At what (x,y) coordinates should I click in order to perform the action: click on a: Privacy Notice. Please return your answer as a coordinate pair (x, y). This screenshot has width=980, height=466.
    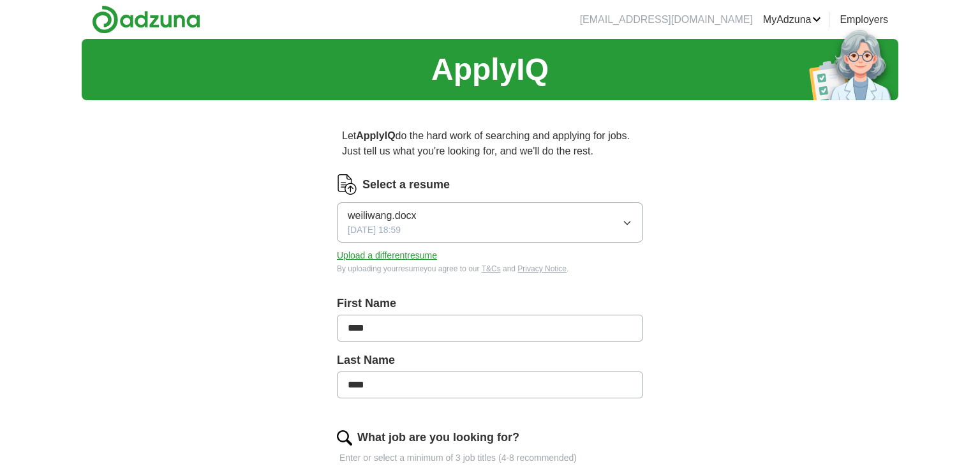
    Looking at the image, I should click on (541, 269).